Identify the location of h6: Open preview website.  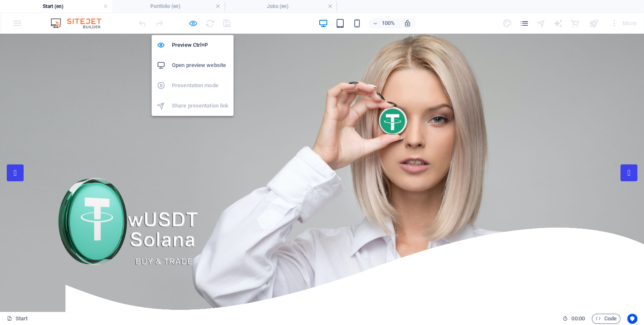
(200, 65).